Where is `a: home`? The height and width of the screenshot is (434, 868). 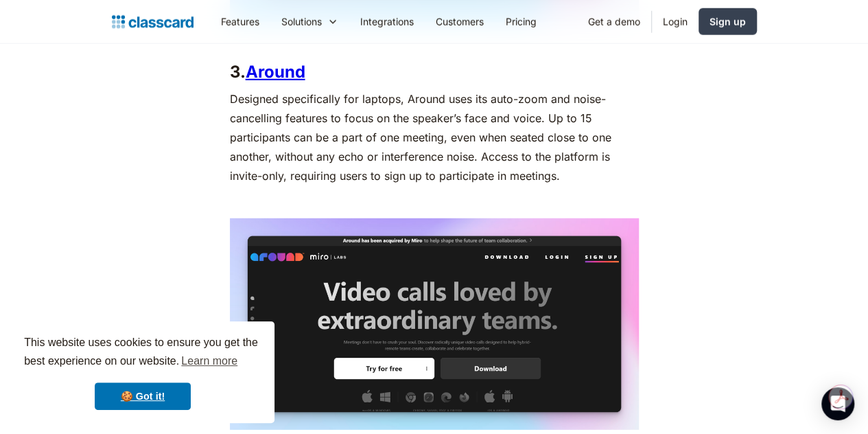 a: home is located at coordinates (152, 22).